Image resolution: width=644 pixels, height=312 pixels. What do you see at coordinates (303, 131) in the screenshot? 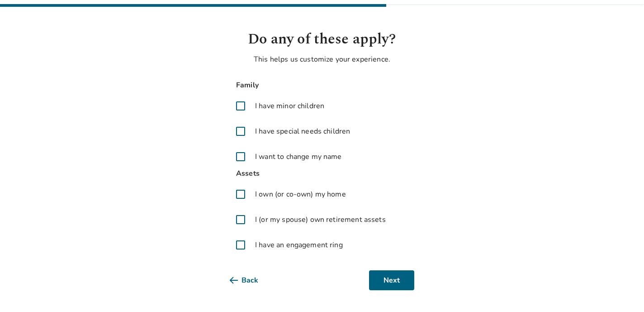
I see `span: I have special needs children` at bounding box center [303, 131].